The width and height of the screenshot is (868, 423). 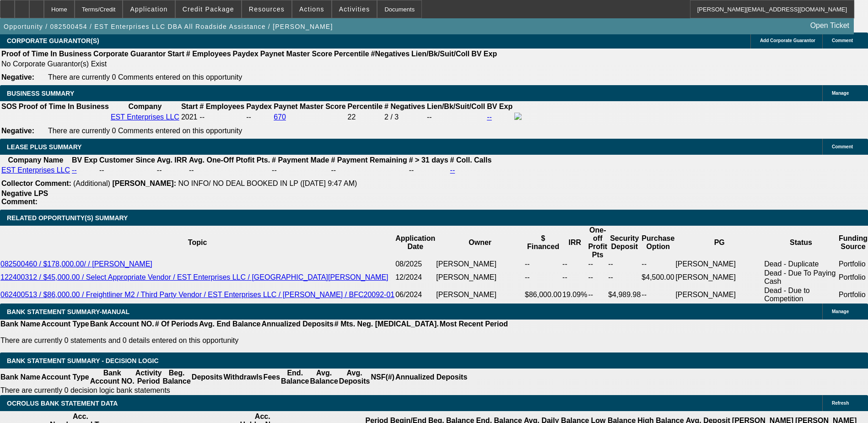 I want to click on b: Customer Since, so click(x=127, y=159).